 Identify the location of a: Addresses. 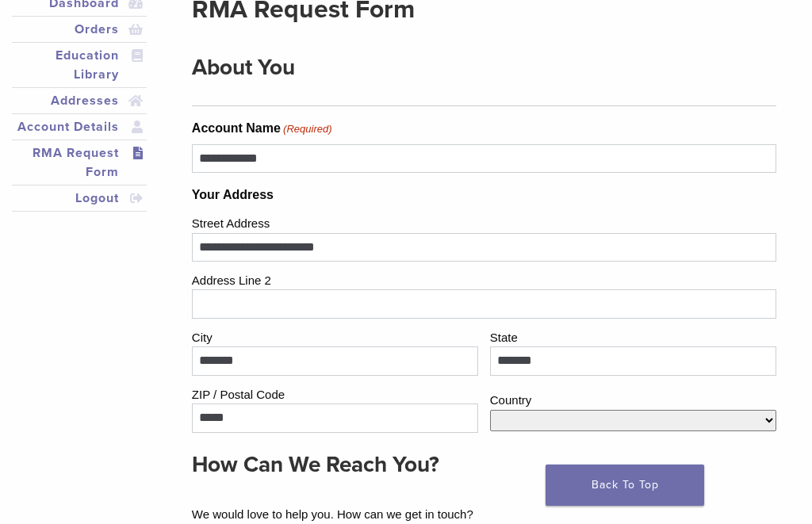
(79, 101).